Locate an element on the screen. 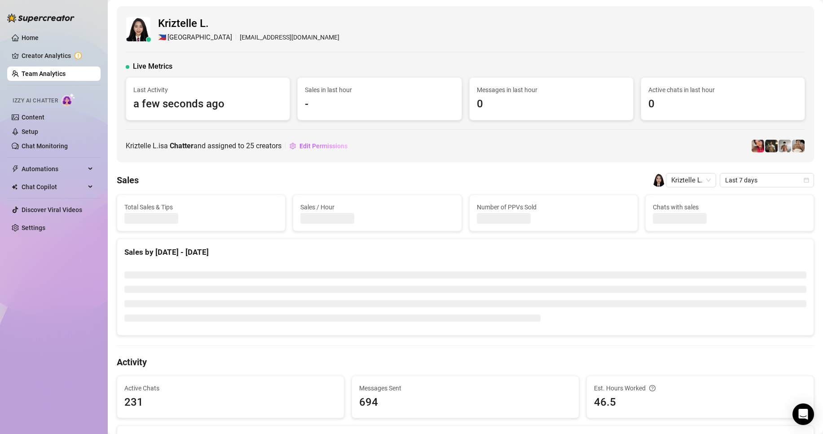  span: Sales / Hour is located at coordinates (377, 207).